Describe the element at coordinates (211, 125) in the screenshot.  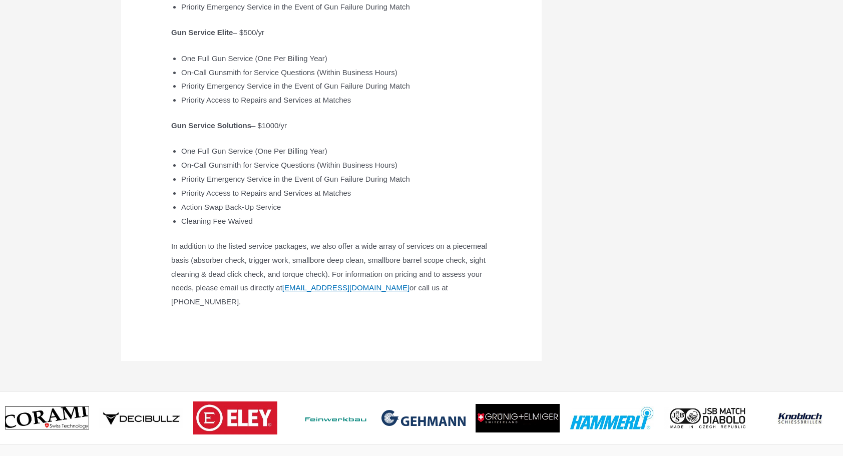
I see `strong: Gun Service Solutions` at that location.